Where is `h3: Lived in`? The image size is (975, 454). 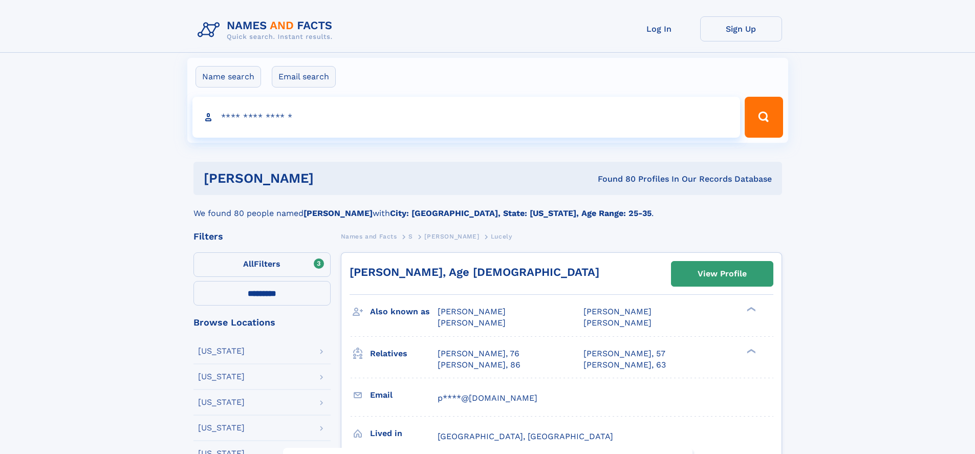 h3: Lived in is located at coordinates (404, 434).